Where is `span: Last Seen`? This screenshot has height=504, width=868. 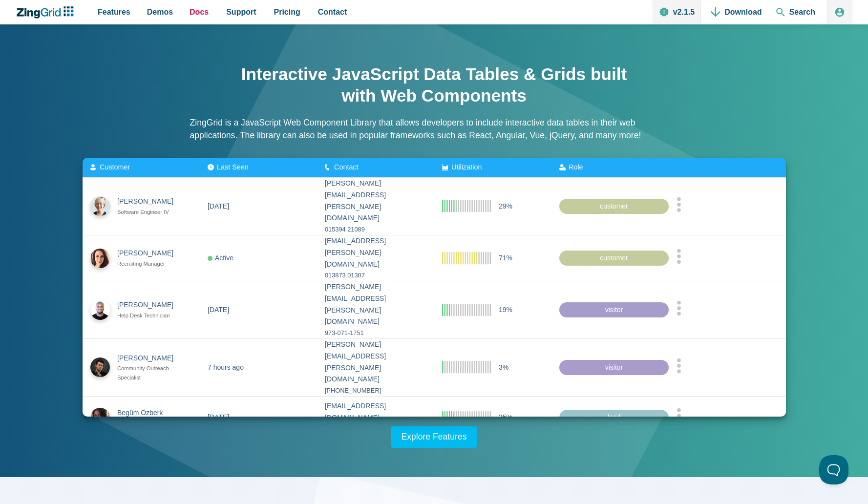 span: Last Seen is located at coordinates (233, 167).